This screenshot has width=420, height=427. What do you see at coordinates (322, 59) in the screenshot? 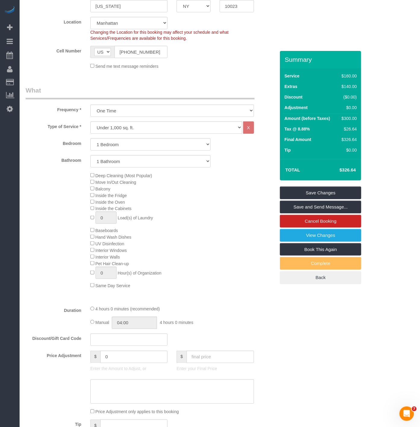
I see `h3: Summary` at bounding box center [322, 59].